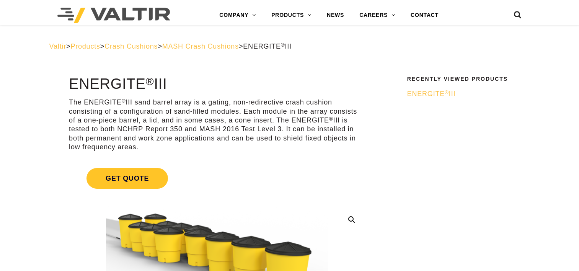 This screenshot has height=271, width=579. What do you see at coordinates (85, 46) in the screenshot?
I see `span: Products` at bounding box center [85, 46].